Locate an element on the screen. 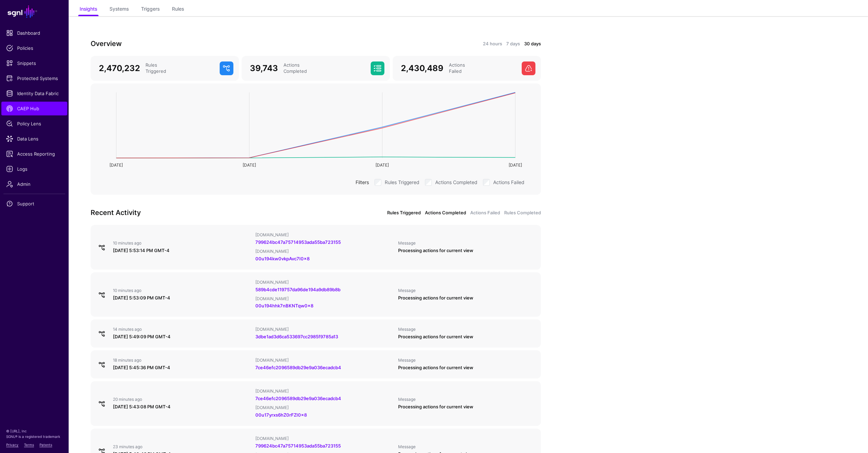 This screenshot has width=868, height=453. span: Dashboard is located at coordinates (34, 33).